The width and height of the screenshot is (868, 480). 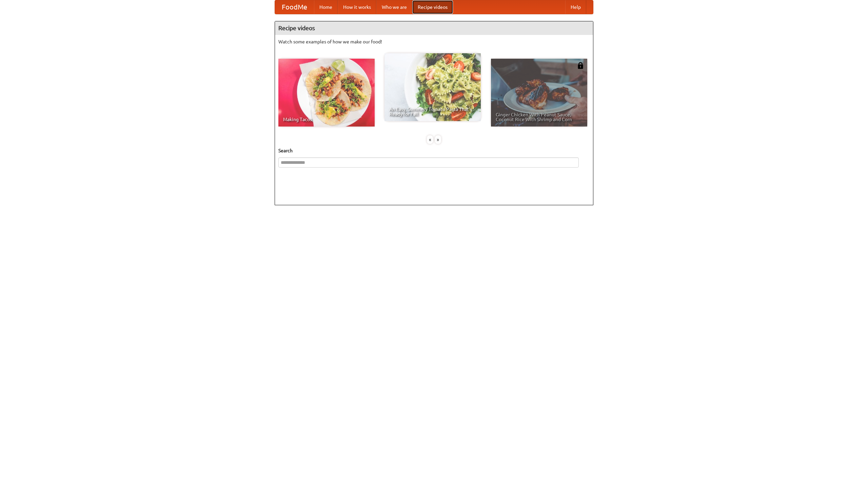 What do you see at coordinates (294, 7) in the screenshot?
I see `a: FoodMe` at bounding box center [294, 7].